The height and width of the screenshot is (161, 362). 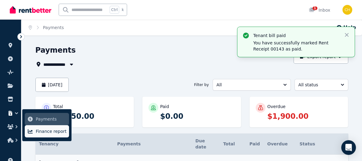 What do you see at coordinates (305, 144) in the screenshot?
I see `th: Status` at bounding box center [305, 144].